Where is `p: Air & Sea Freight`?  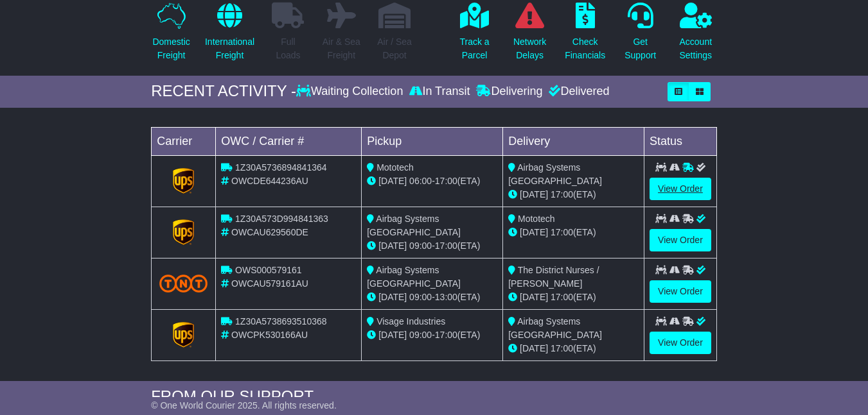
p: Air & Sea Freight is located at coordinates (341, 49).